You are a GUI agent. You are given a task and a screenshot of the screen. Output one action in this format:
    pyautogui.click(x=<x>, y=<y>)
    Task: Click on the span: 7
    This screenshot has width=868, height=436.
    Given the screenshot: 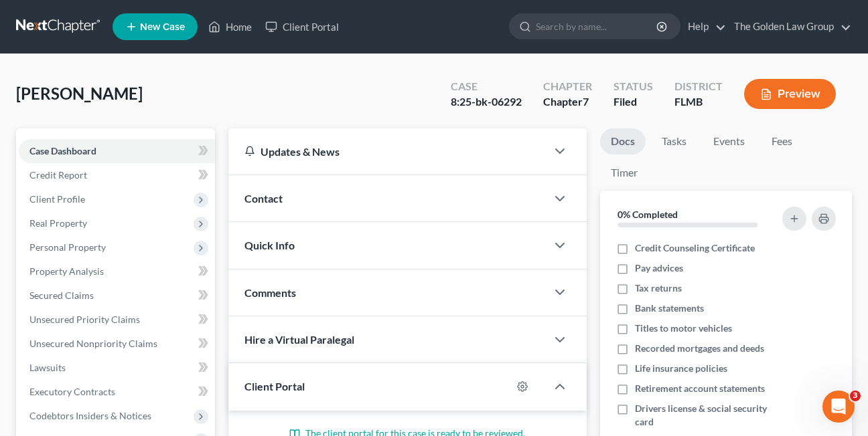 What is the action you would take?
    pyautogui.click(x=585, y=101)
    